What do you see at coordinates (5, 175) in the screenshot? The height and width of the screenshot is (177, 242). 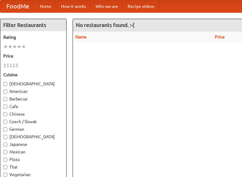 I see `input: Vegetarian` at bounding box center [5, 175].